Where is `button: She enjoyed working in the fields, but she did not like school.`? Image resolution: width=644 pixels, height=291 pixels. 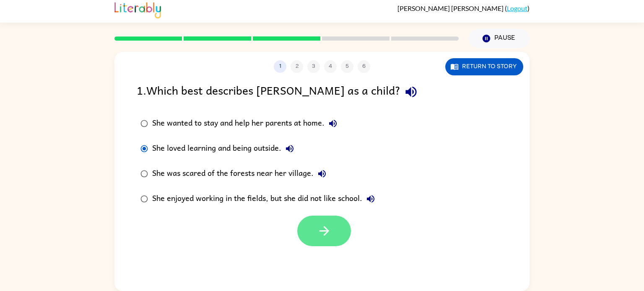 button: She enjoyed working in the fields, but she did not like school. is located at coordinates (371, 199).